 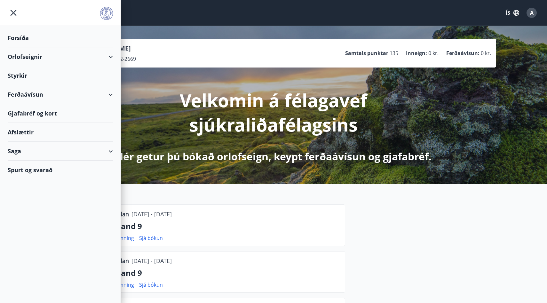 I want to click on div: Spurt og svarað, so click(x=60, y=170).